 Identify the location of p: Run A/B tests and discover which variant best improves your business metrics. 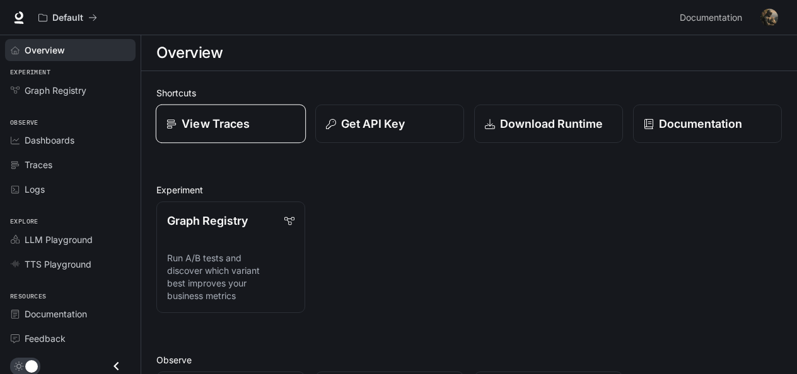
(231, 277).